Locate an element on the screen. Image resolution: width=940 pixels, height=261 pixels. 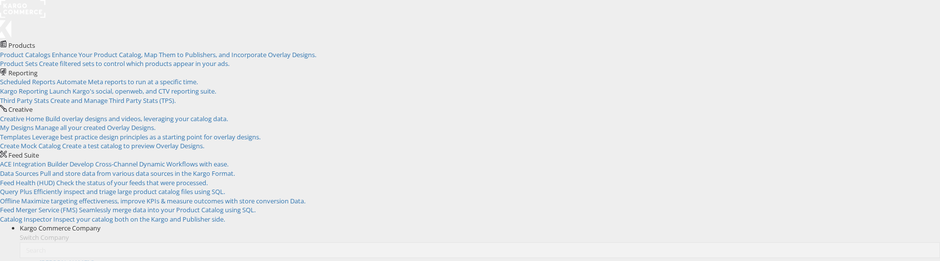
input: Search is located at coordinates (479, 251).